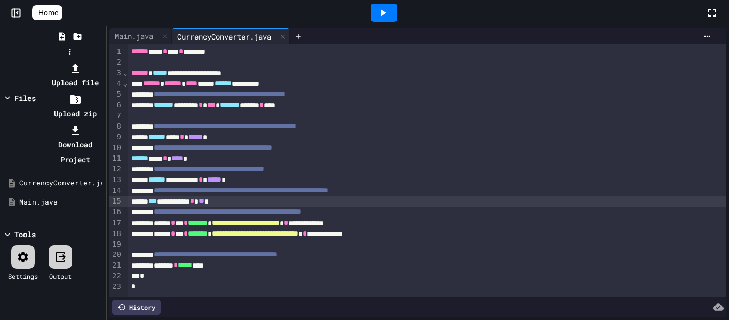 This screenshot has width=729, height=320. Describe the element at coordinates (116, 62) in the screenshot. I see `div: 2` at that location.